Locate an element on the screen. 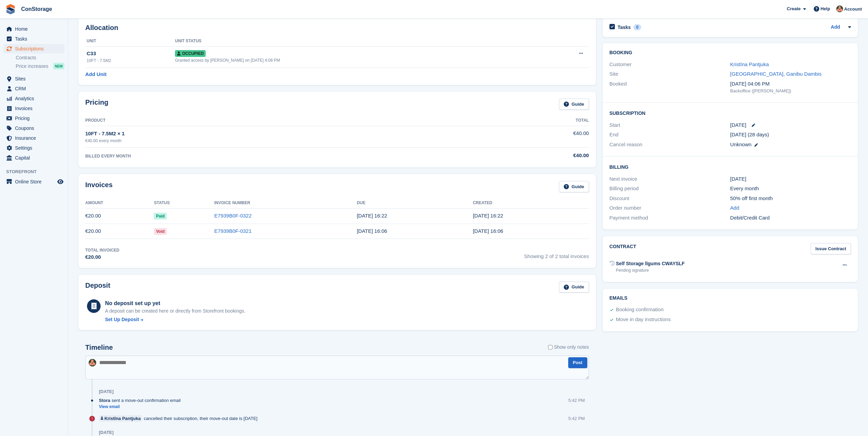 This screenshot has height=436, width=868. div: Booking confirmation is located at coordinates (639, 310).